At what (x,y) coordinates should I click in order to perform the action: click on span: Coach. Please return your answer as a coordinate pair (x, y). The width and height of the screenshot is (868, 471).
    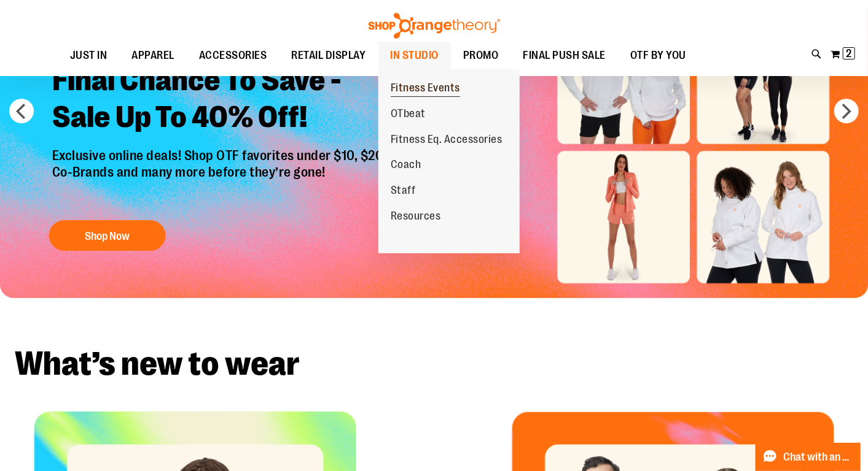
    Looking at the image, I should click on (406, 165).